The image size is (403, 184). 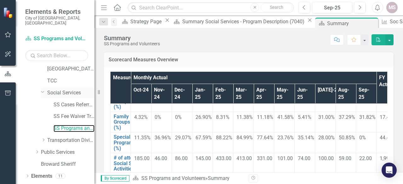 What do you see at coordinates (245, 117) in the screenshot?
I see `span: 11.38%` at bounding box center [245, 117].